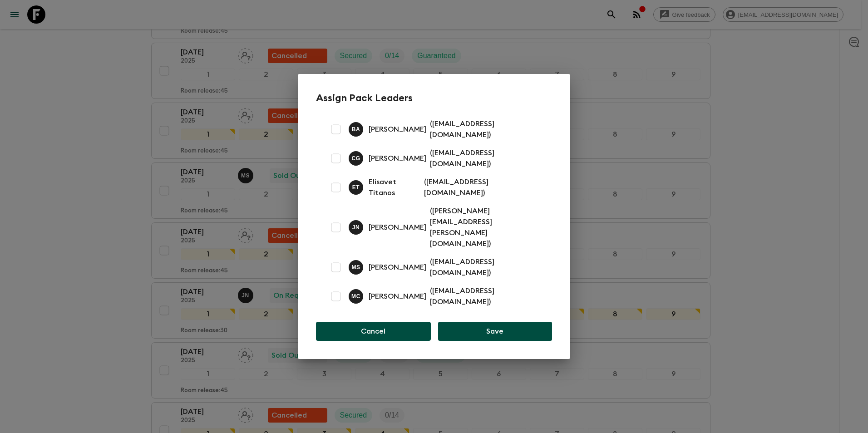  I want to click on h2: Assign Pack Leaders, so click(434, 98).